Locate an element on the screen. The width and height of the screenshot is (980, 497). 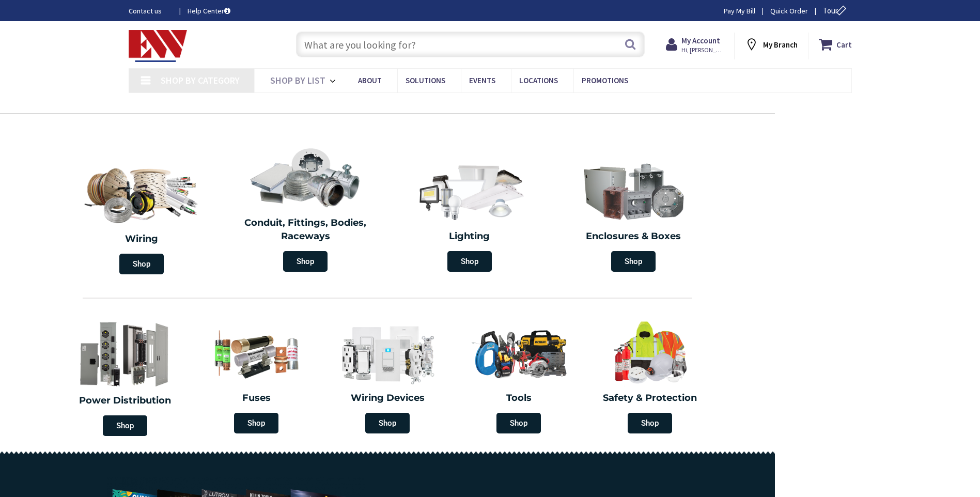
a: Pay My Bill is located at coordinates (739, 11).